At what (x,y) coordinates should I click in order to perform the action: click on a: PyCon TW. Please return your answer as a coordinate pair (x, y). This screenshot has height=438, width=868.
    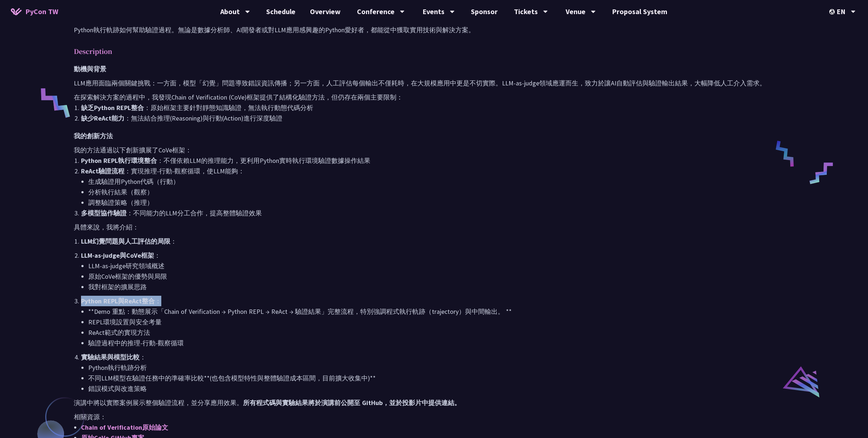
    Looking at the image, I should click on (34, 11).